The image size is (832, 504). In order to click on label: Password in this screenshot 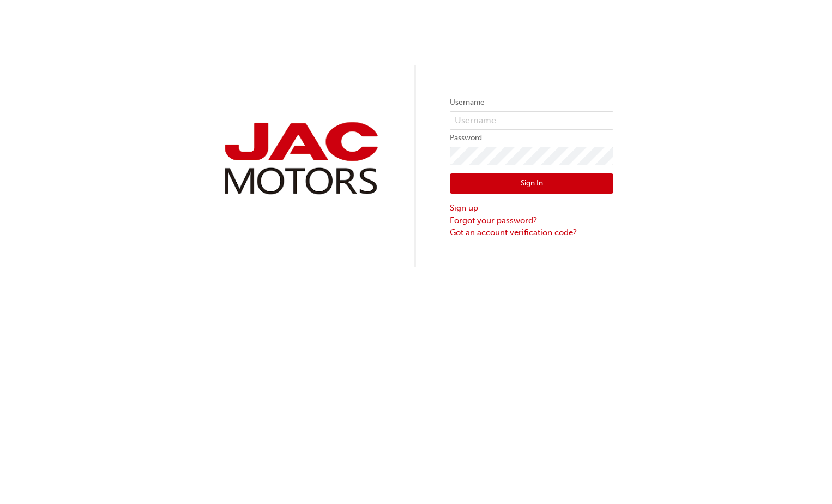, I will do `click(532, 138)`.